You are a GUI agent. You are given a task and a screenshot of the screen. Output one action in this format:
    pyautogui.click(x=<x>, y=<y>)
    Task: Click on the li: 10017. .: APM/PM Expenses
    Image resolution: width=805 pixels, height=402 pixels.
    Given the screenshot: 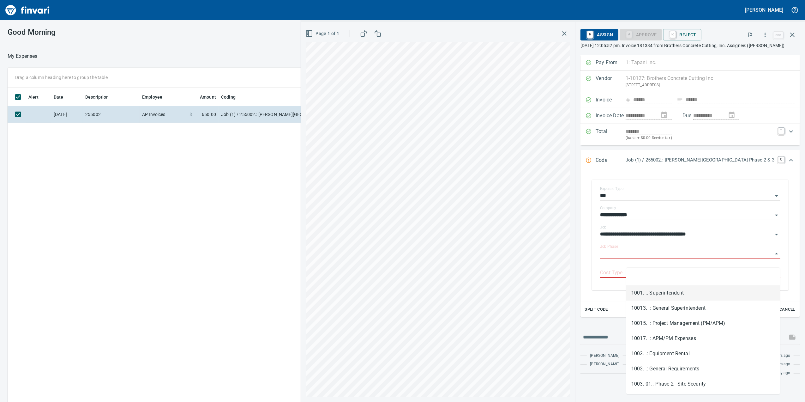 What is the action you would take?
    pyautogui.click(x=703, y=338)
    